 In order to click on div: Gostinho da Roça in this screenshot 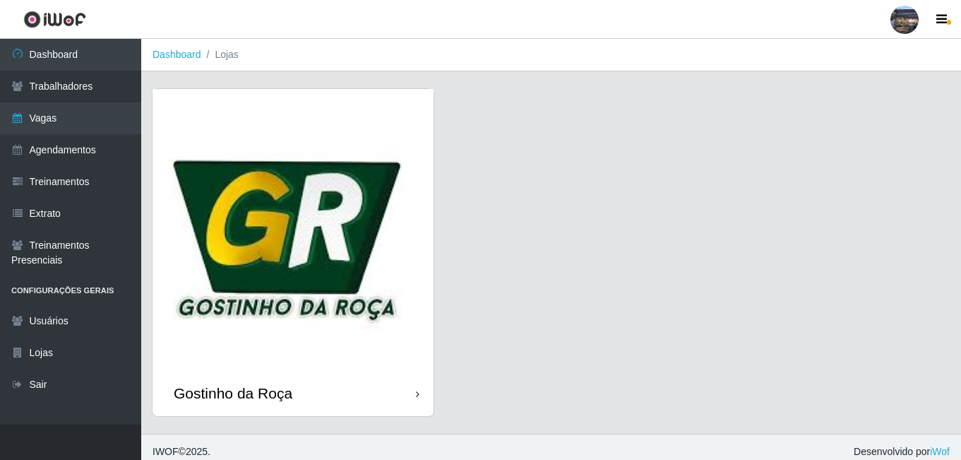, I will do `click(233, 393)`.